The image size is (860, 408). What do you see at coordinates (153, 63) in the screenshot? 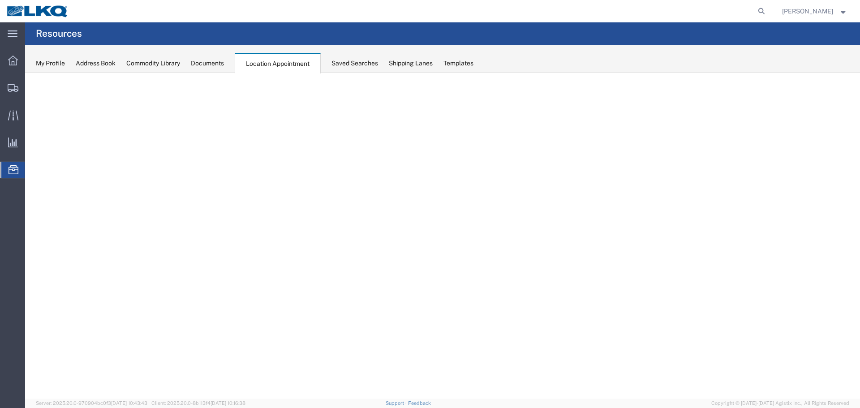
I see `div: Commodity Library` at bounding box center [153, 63].